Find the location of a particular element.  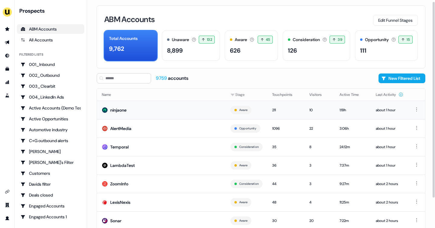

button: Touchpoints is located at coordinates (286, 95).